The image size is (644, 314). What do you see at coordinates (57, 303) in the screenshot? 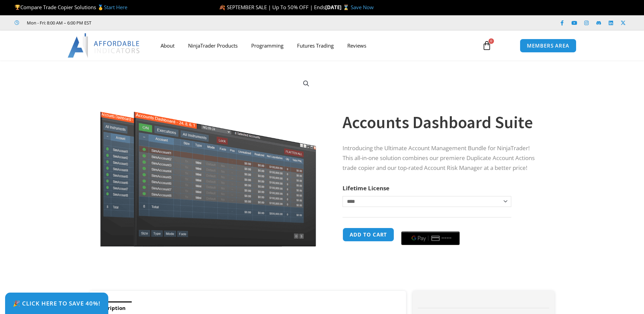
I see `a: 🎉 Click Here to save 40%!` at bounding box center [57, 303].